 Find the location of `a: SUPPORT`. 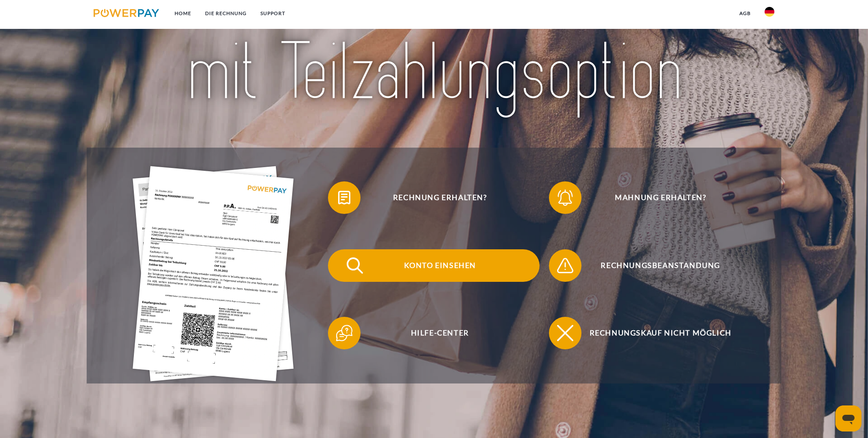

a: SUPPORT is located at coordinates (272, 13).